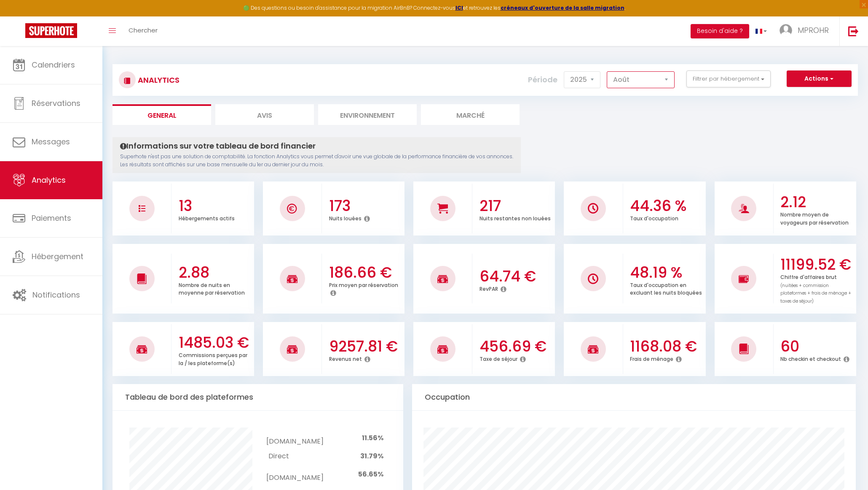 The image size is (868, 490). Describe the element at coordinates (817, 346) in the screenshot. I see `h3: 60` at that location.